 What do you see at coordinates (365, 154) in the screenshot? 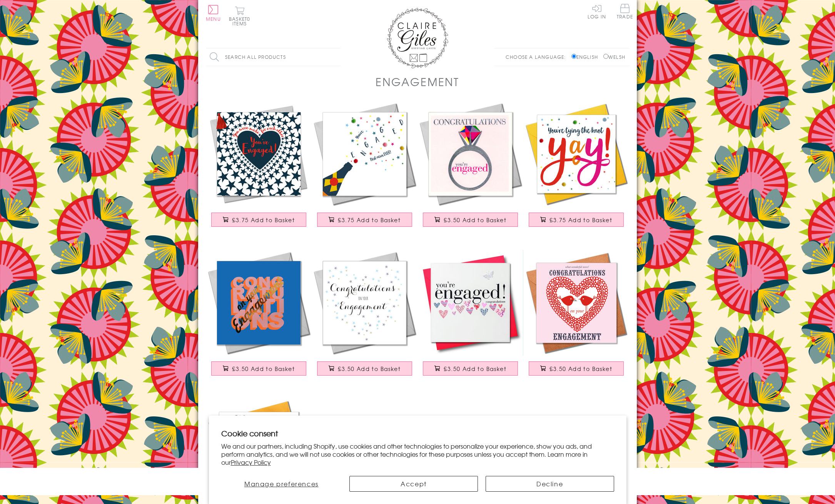
I see `img: Wedding Card, Pop! You're Engaged Best News, Embellished with colourful pompoms` at bounding box center [365, 154].